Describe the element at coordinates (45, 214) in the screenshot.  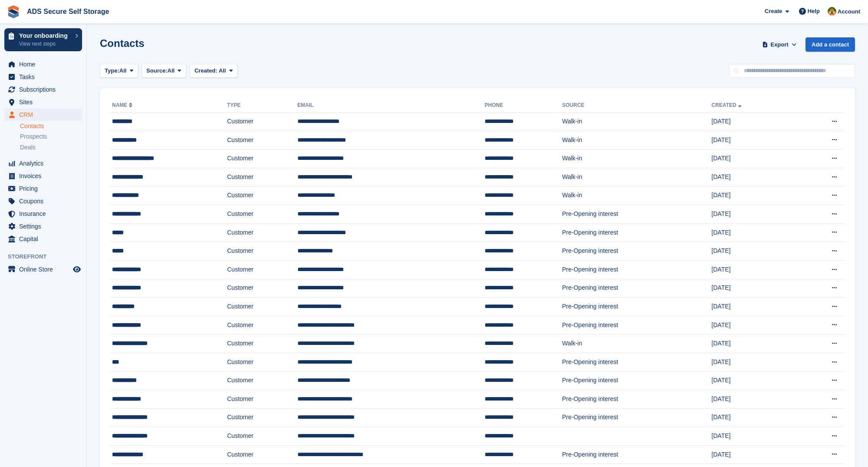
I see `span: Insurance` at that location.